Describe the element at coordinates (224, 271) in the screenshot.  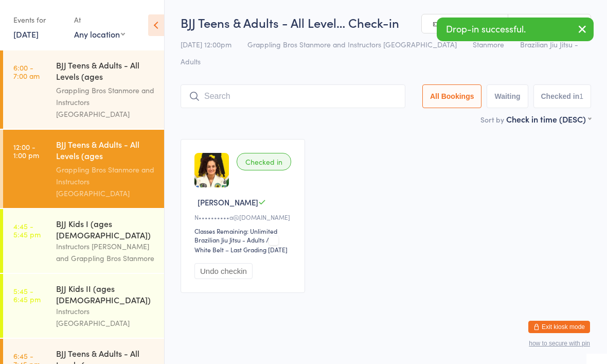
I see `button: Undo checkin` at that location.